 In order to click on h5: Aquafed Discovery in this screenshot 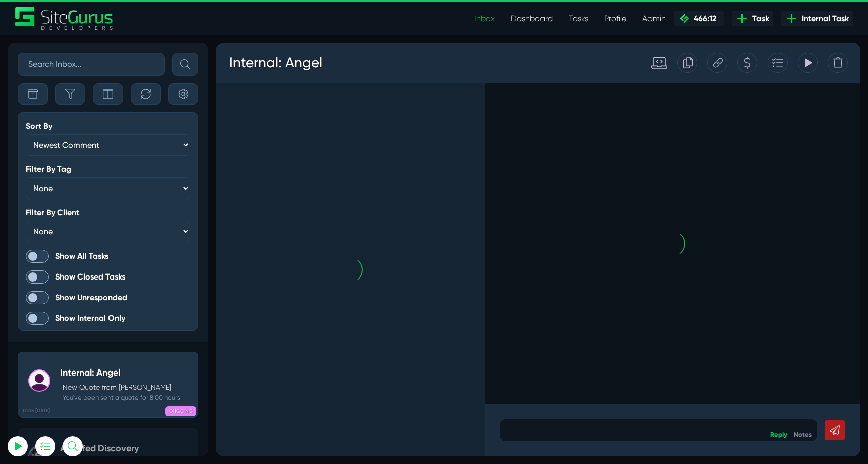, I will do `click(118, 449)`.